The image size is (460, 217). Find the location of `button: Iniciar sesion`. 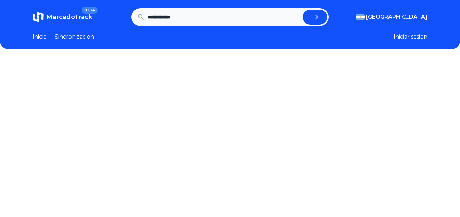

button: Iniciar sesion is located at coordinates (410, 37).